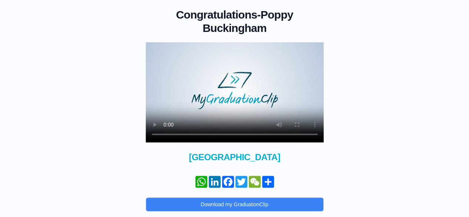 The image size is (469, 217). What do you see at coordinates (235, 204) in the screenshot?
I see `button: Download my GraduationClip` at bounding box center [235, 204].